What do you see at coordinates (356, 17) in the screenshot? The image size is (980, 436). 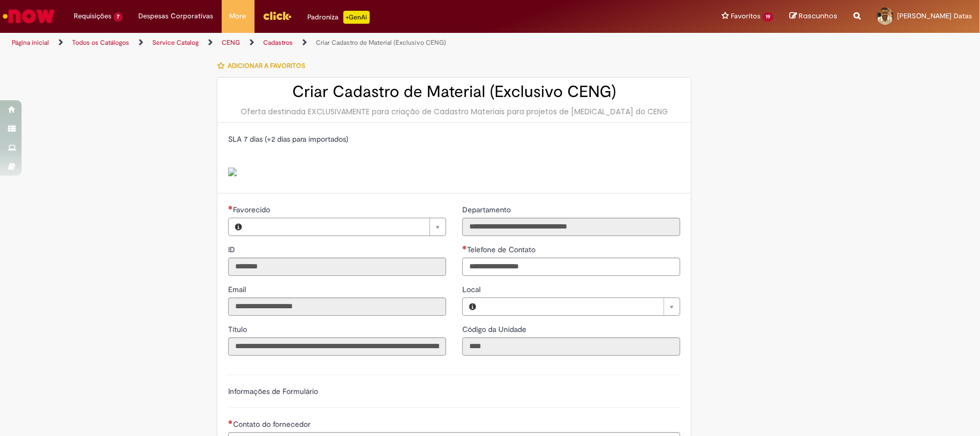 I see `p: +GenAi` at bounding box center [356, 17].